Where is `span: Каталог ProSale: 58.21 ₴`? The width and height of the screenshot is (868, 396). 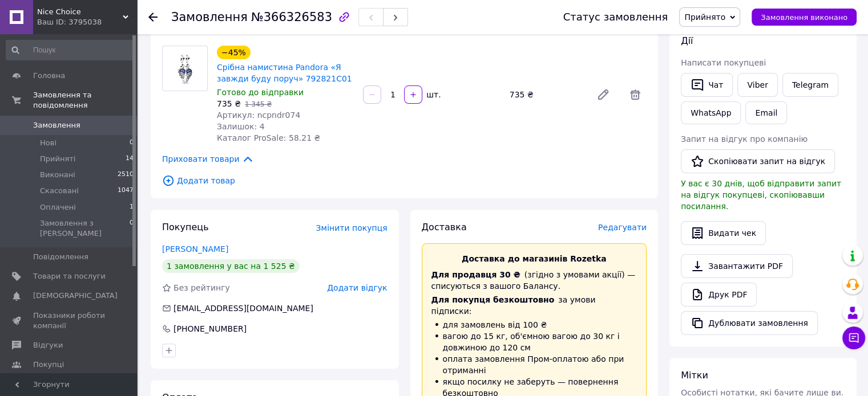 span: Каталог ProSale: 58.21 ₴ is located at coordinates (268, 138).